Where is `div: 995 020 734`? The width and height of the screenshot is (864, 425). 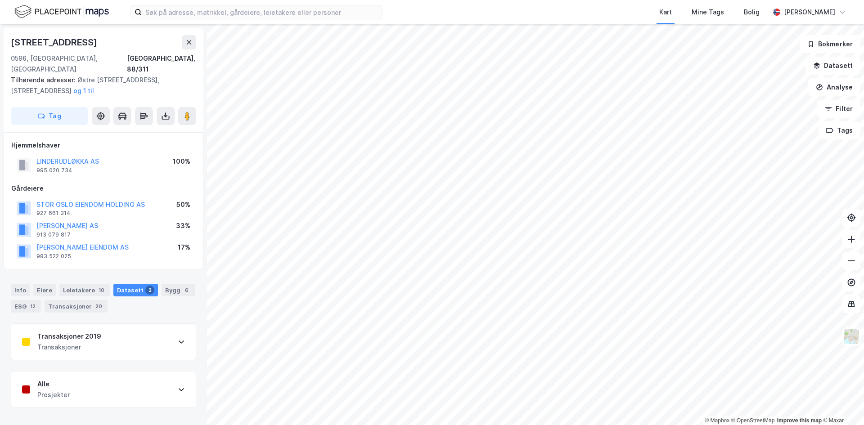
div: 995 020 734 is located at coordinates (54, 171).